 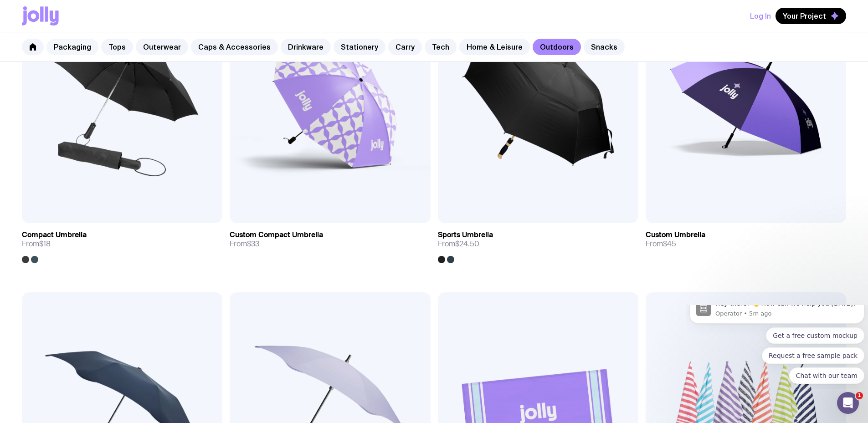 What do you see at coordinates (405, 47) in the screenshot?
I see `a: Carry` at bounding box center [405, 47].